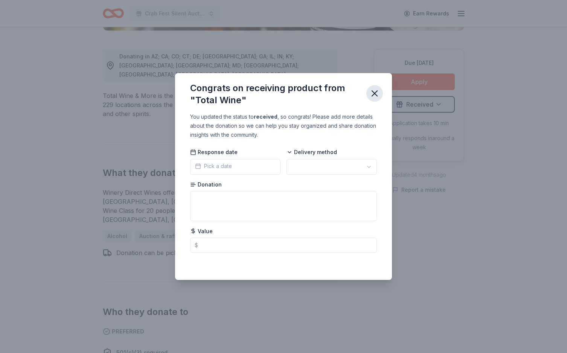 This screenshot has height=353, width=567. Describe the element at coordinates (206, 184) in the screenshot. I see `span: Donation` at that location.